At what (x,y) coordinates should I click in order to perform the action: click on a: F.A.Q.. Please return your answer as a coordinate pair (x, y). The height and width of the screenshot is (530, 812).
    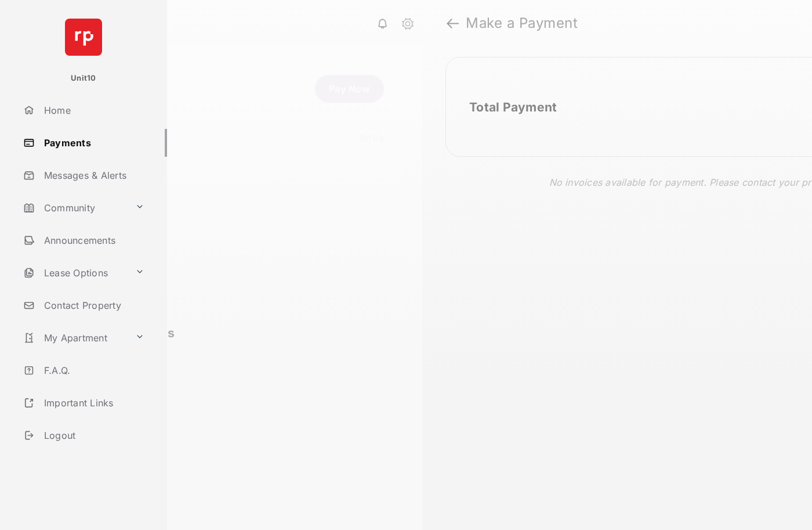
    Looking at the image, I should click on (93, 371).